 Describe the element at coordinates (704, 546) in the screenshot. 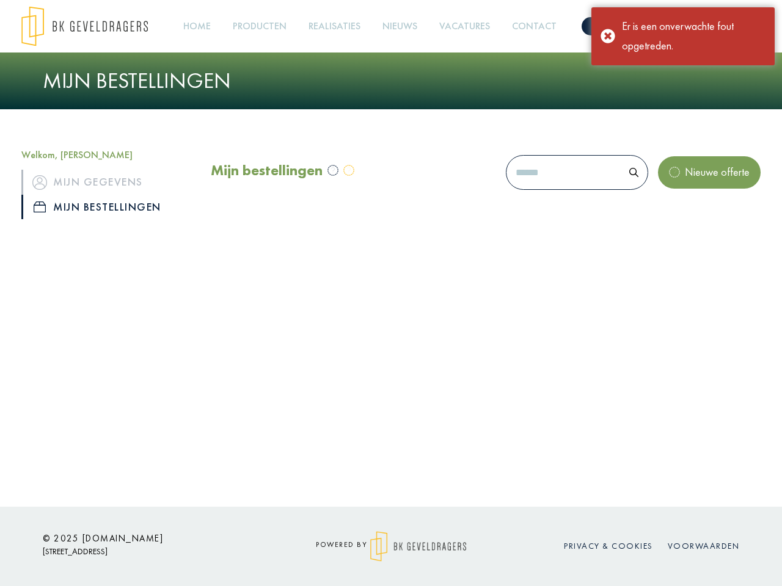

I see `a: Voorwaarden` at that location.